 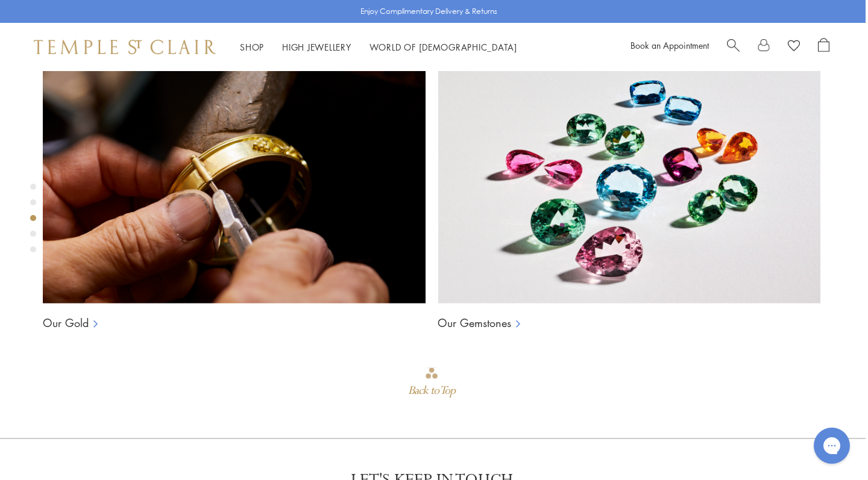 I want to click on div: Product gallery navigation, so click(x=33, y=221).